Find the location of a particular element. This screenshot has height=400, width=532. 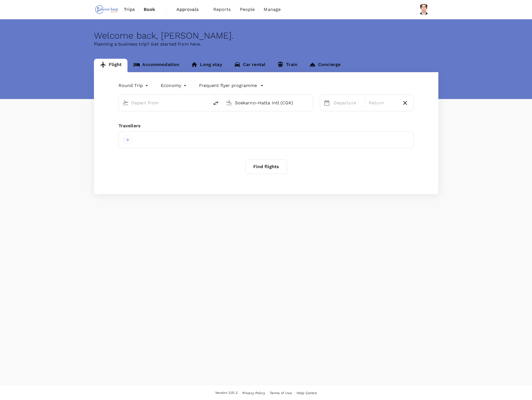

span: Reports is located at coordinates (222, 10).